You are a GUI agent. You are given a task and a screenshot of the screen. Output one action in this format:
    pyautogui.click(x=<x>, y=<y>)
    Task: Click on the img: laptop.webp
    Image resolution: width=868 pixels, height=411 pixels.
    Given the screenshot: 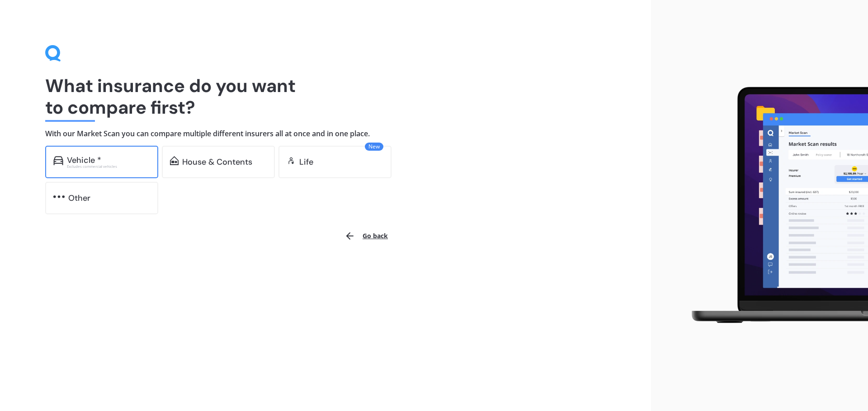 What is the action you would take?
    pyautogui.click(x=773, y=206)
    